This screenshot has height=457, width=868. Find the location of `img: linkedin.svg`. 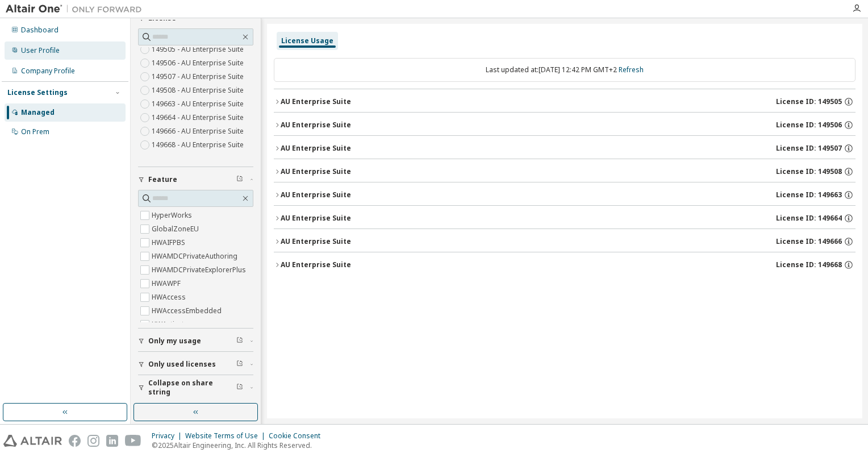

img: linkedin.svg is located at coordinates (112, 440).